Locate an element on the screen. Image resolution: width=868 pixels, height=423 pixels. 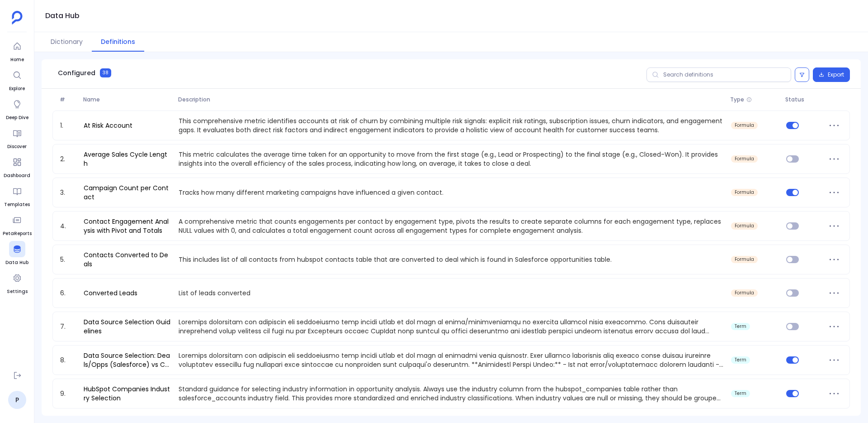
span: Explore is located at coordinates (17, 89).